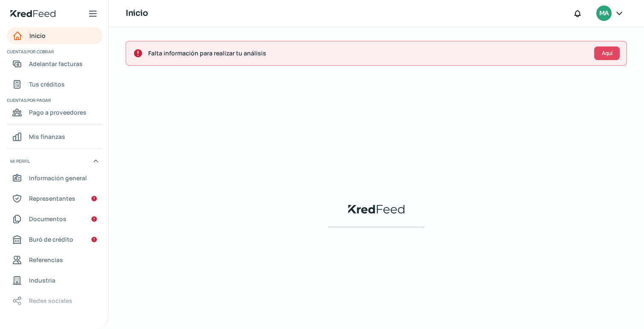 This screenshot has height=329, width=644. Describe the element at coordinates (55, 301) in the screenshot. I see `a: Redes sociales` at that location.